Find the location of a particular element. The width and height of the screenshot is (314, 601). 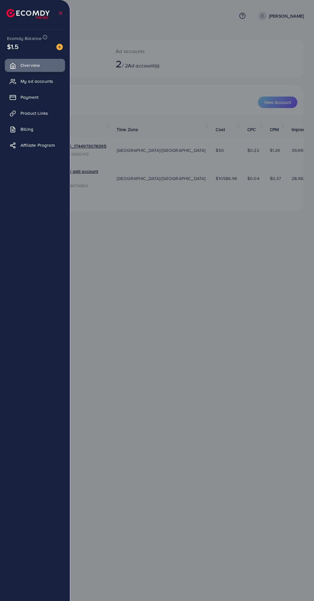

span: My ad accounts is located at coordinates (37, 81).